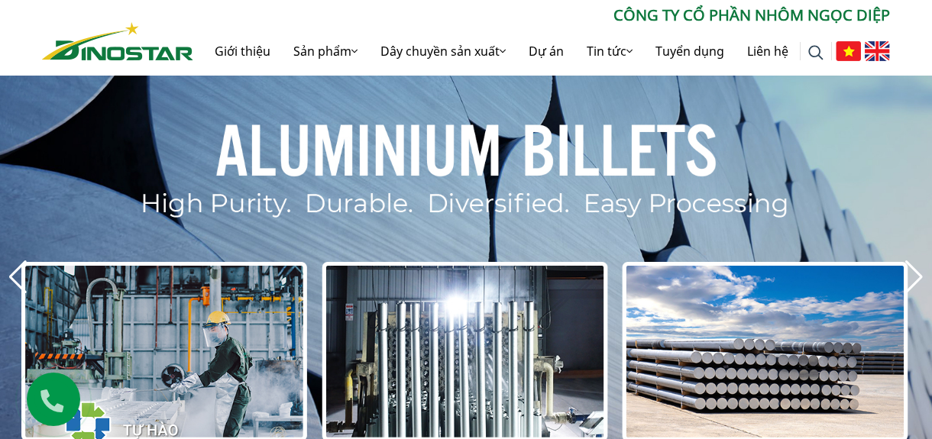 The width and height of the screenshot is (932, 439). Describe the element at coordinates (848, 51) in the screenshot. I see `img: Tiếng Việt` at that location.